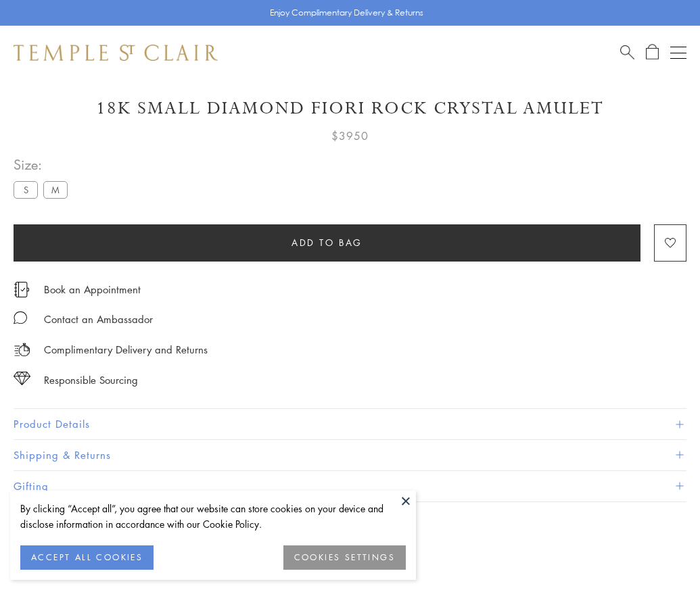  What do you see at coordinates (98, 319) in the screenshot?
I see `div: Contact an Ambassador` at bounding box center [98, 319].